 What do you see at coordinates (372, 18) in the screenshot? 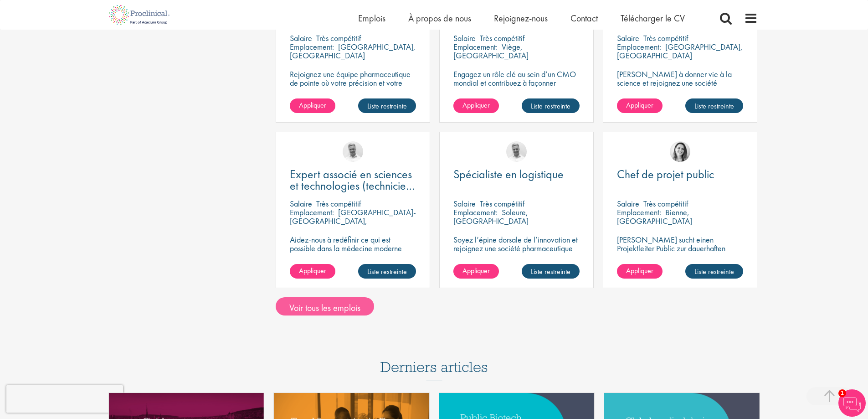
I see `a: Emplois` at bounding box center [372, 18].